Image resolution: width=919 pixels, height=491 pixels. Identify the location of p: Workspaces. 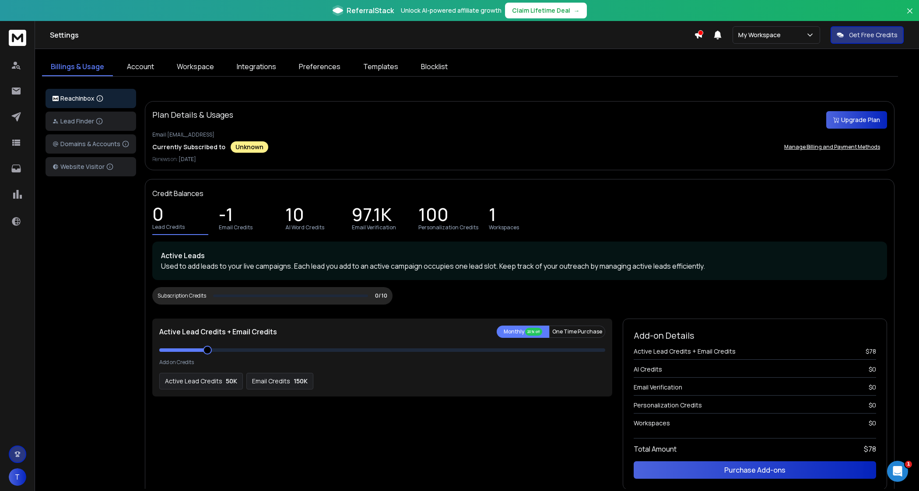
(504, 228).